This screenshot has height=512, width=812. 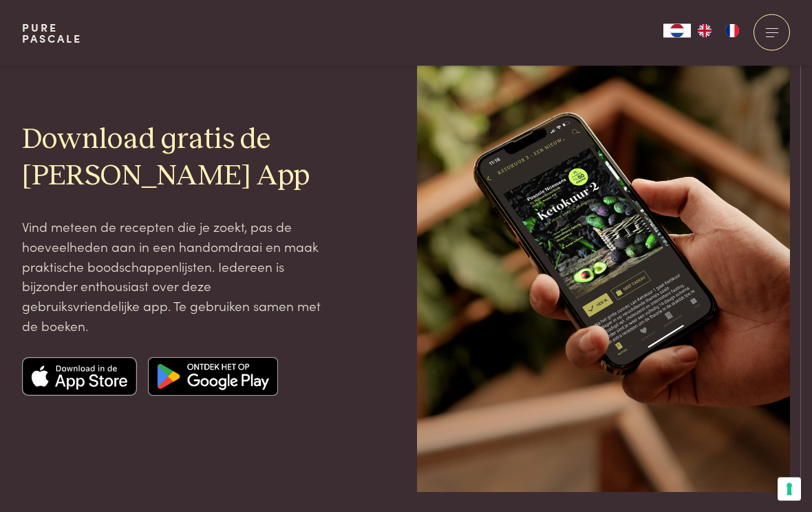 I want to click on p: Vind meteen de recepten die je zoekt, pas de hoeveelheden aan in een handomdraai en maak praktisc..., so click(x=175, y=276).